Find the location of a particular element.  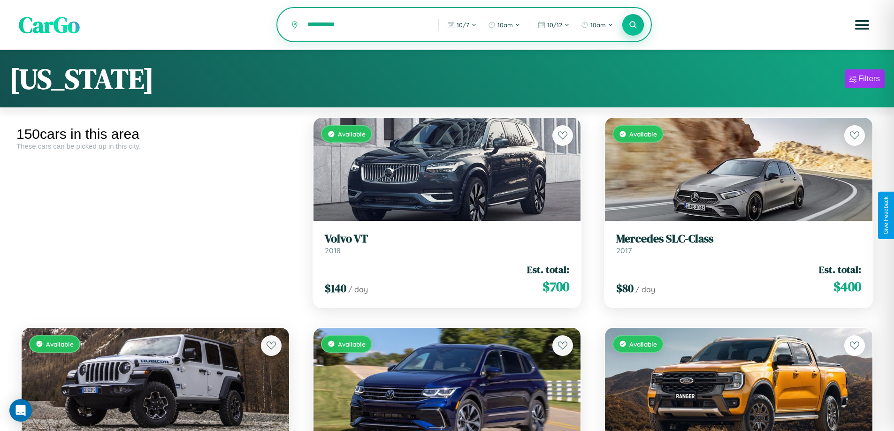

span: 10 / 7 is located at coordinates (463, 25).